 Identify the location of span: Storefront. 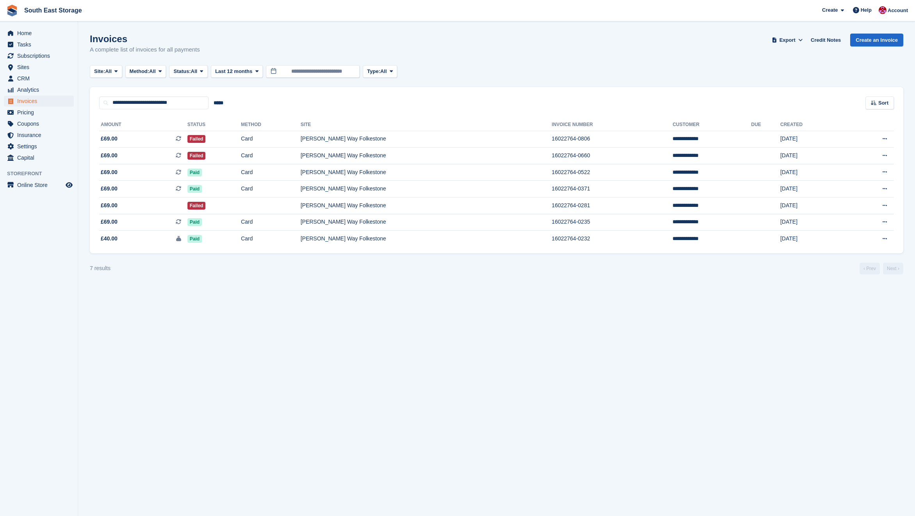
(42, 174).